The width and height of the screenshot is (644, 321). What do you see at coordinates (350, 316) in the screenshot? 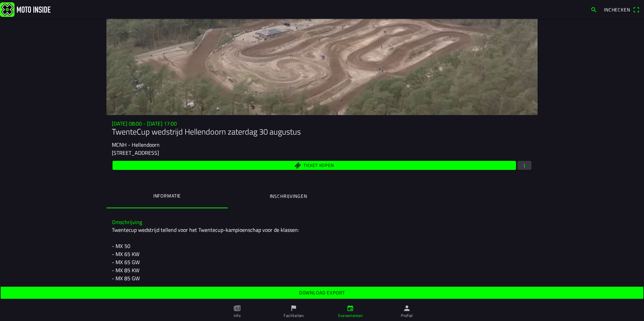
I see `ion-label: Evenementen` at bounding box center [350, 316].